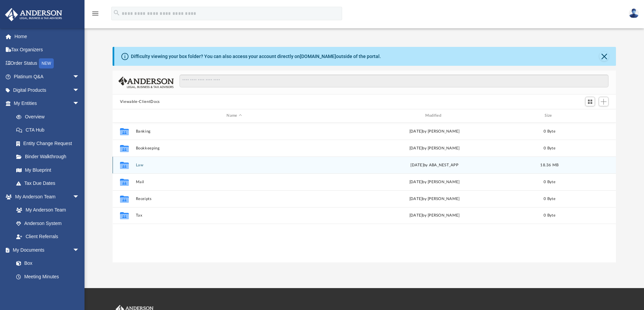 The height and width of the screenshot is (310, 644). I want to click on a: Digital Productsarrow_drop_down, so click(47, 90).